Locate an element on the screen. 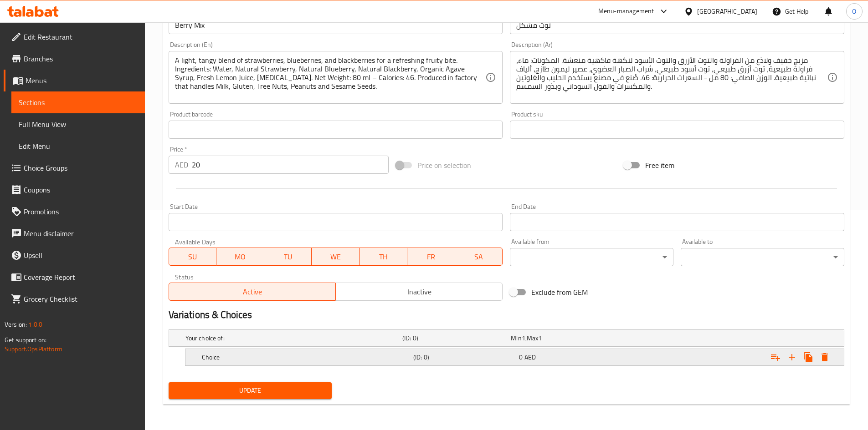 The height and width of the screenshot is (430, 868). button: Delete Choice is located at coordinates (825, 357).